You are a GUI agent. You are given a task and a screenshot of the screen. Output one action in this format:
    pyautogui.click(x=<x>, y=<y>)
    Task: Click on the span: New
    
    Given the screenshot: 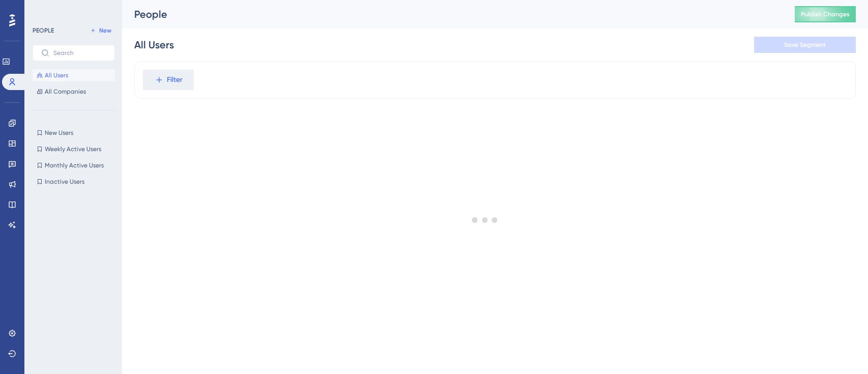 What is the action you would take?
    pyautogui.click(x=105, y=31)
    